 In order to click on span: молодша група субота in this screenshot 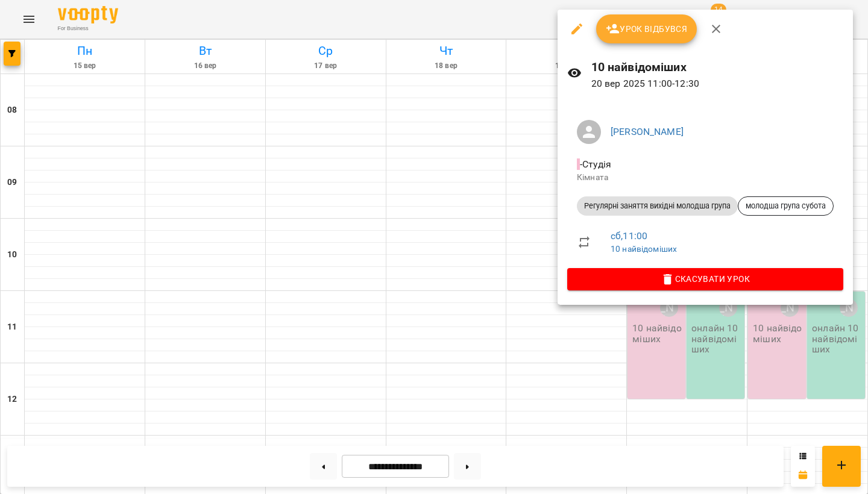, I will do `click(785, 206)`.